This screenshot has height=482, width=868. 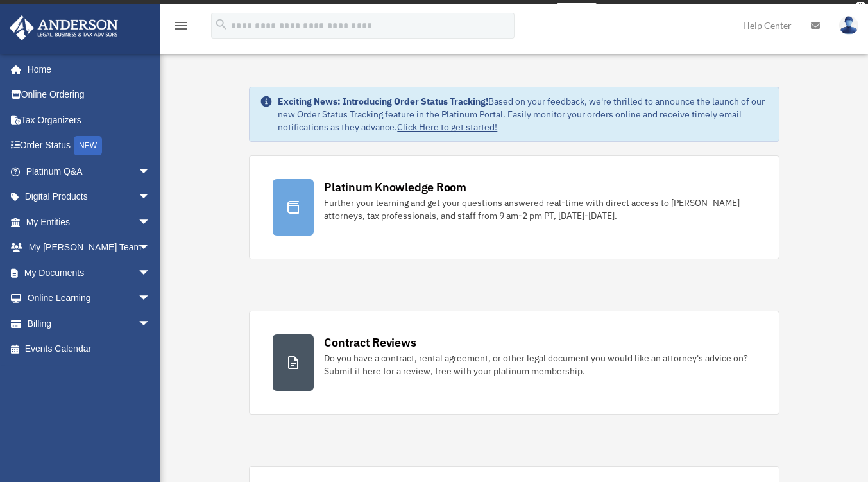 What do you see at coordinates (447, 127) in the screenshot?
I see `a: Click Here to get started!` at bounding box center [447, 127].